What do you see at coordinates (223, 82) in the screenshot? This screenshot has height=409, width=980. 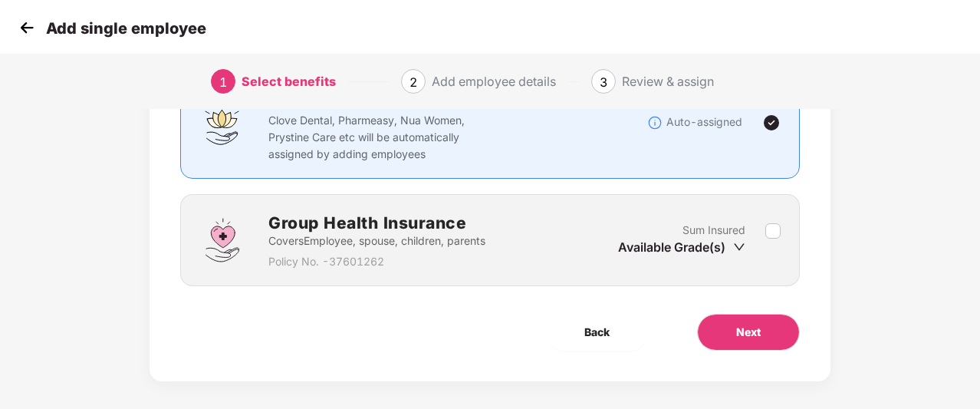 I see `span: 1` at bounding box center [223, 82].